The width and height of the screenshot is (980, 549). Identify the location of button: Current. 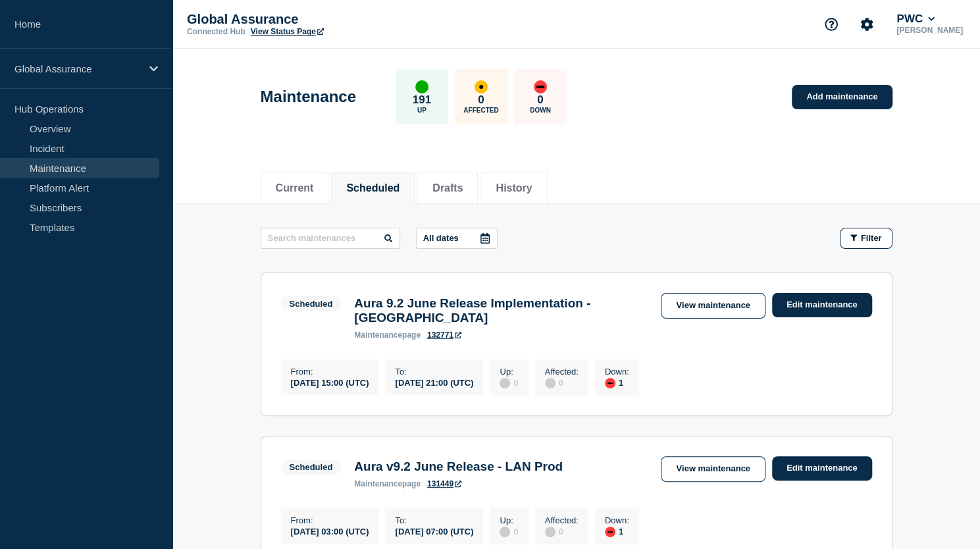
(295, 189).